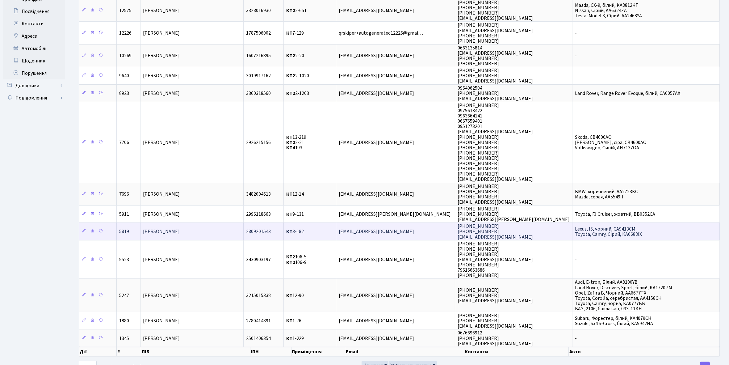  Describe the element at coordinates (124, 142) in the screenshot. I see `span: 7706` at that location.